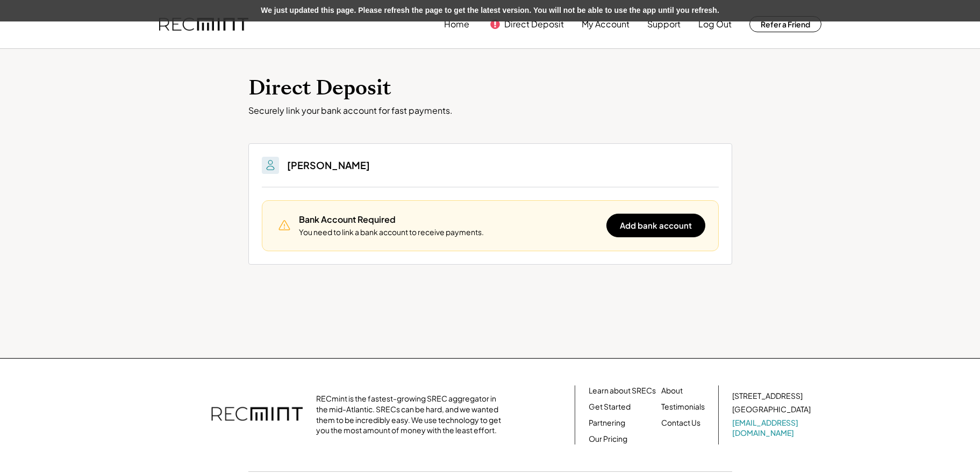 Image resolution: width=980 pixels, height=474 pixels. What do you see at coordinates (656, 226) in the screenshot?
I see `button: Add bank account` at bounding box center [656, 226].